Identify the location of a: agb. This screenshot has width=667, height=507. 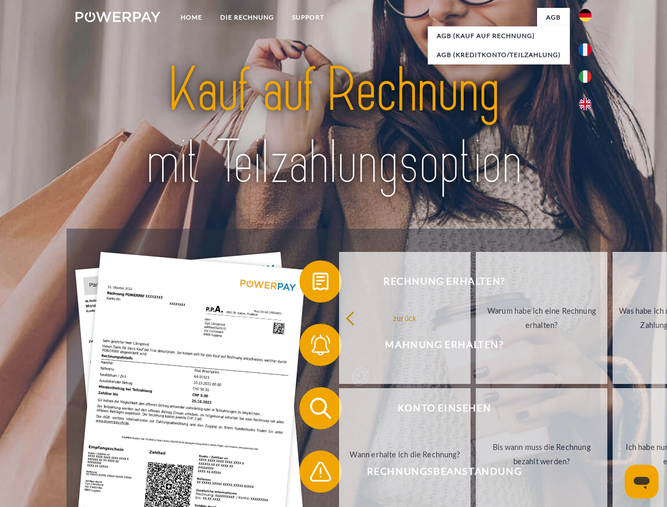
(553, 17).